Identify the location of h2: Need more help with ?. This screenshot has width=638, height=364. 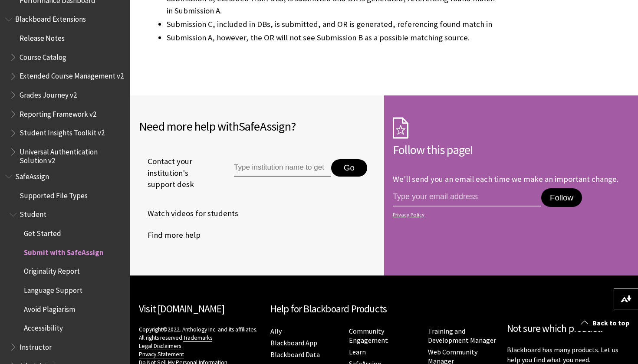
(257, 126).